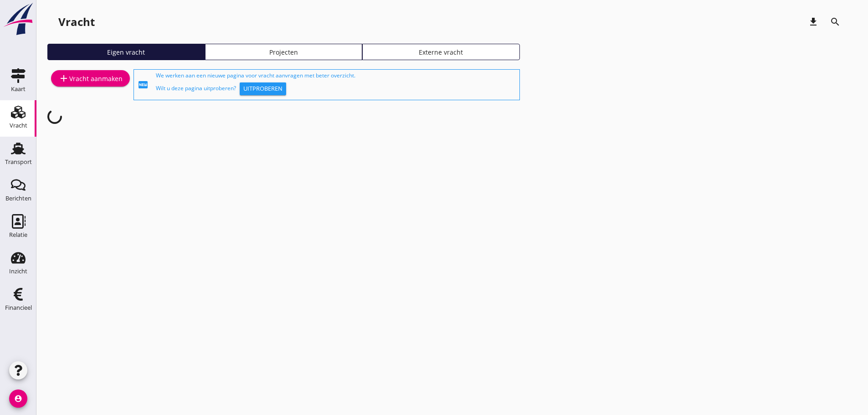 The width and height of the screenshot is (868, 415). Describe the element at coordinates (143, 85) in the screenshot. I see `i: fiber_new` at that location.